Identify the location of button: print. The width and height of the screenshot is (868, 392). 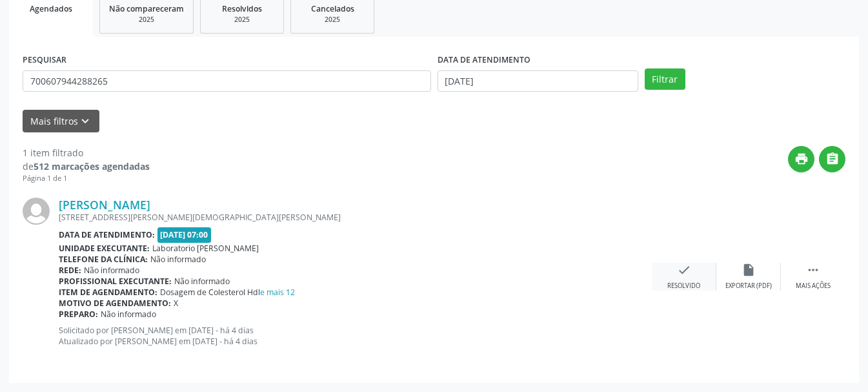
(801, 159).